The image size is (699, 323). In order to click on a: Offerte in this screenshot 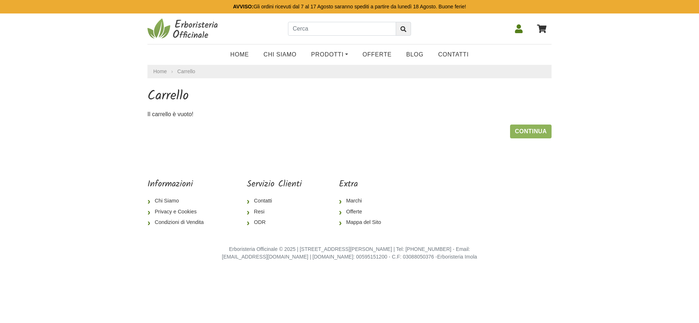, I will do `click(363, 212)`.